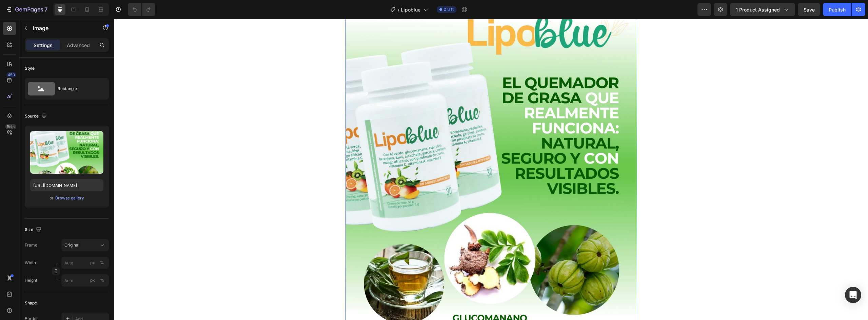  I want to click on button: 1 product assigned, so click(763, 10).